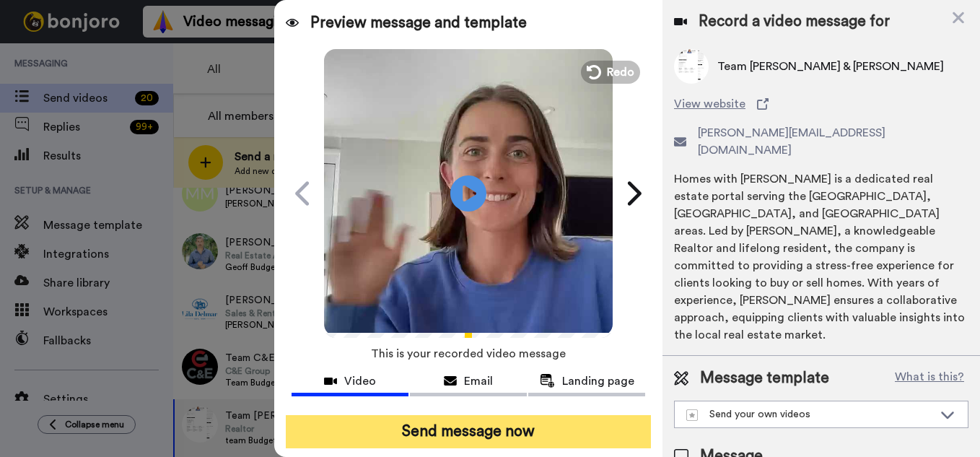 The width and height of the screenshot is (980, 457). Describe the element at coordinates (468, 353) in the screenshot. I see `span: This is your recorded video message` at that location.